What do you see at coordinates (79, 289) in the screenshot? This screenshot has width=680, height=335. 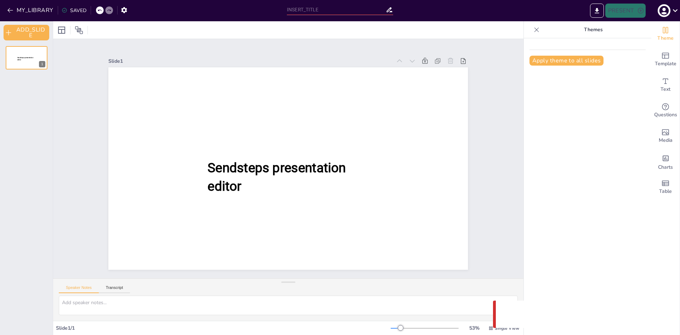 I see `button: Speaker Notes` at bounding box center [79, 289].